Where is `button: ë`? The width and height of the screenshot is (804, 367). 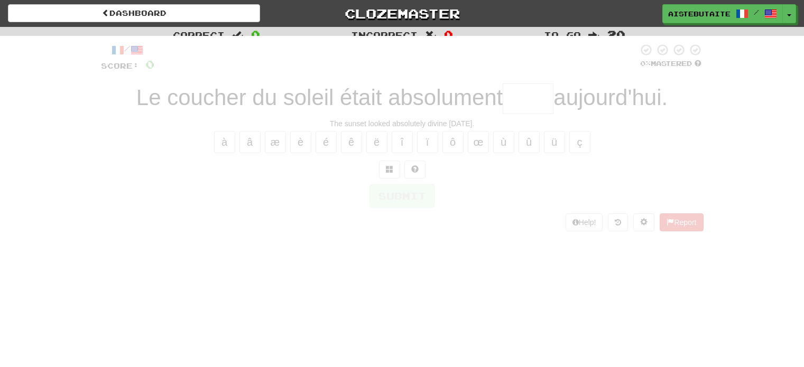 button: ë is located at coordinates (377, 142).